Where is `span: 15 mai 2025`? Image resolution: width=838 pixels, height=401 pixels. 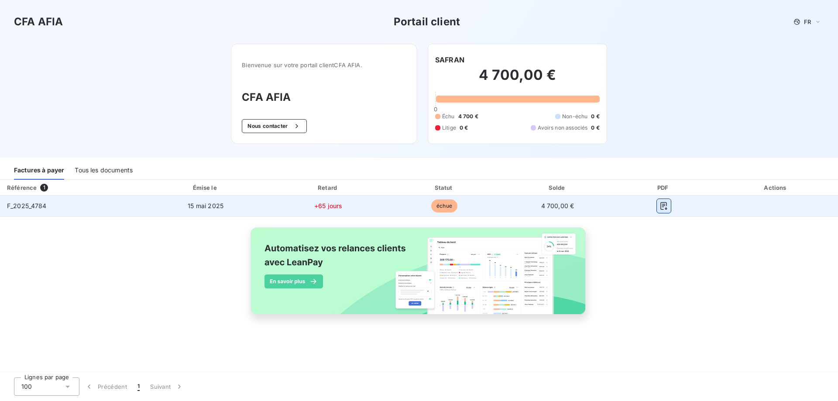
span: 15 mai 2025 is located at coordinates (206, 206).